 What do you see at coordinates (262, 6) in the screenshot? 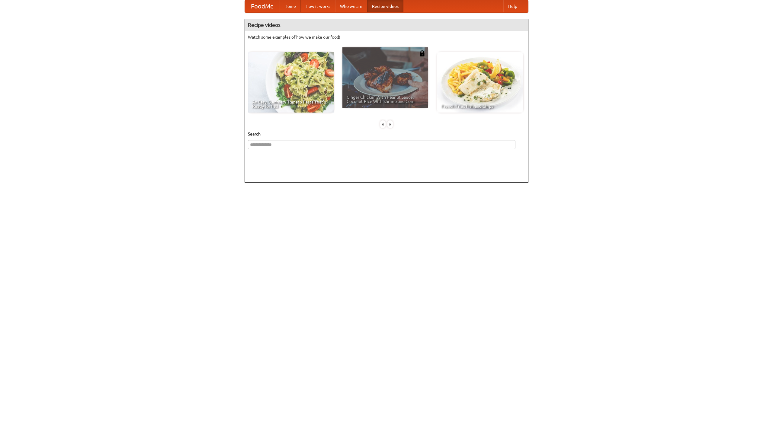
I see `a: FoodMe` at bounding box center [262, 6].